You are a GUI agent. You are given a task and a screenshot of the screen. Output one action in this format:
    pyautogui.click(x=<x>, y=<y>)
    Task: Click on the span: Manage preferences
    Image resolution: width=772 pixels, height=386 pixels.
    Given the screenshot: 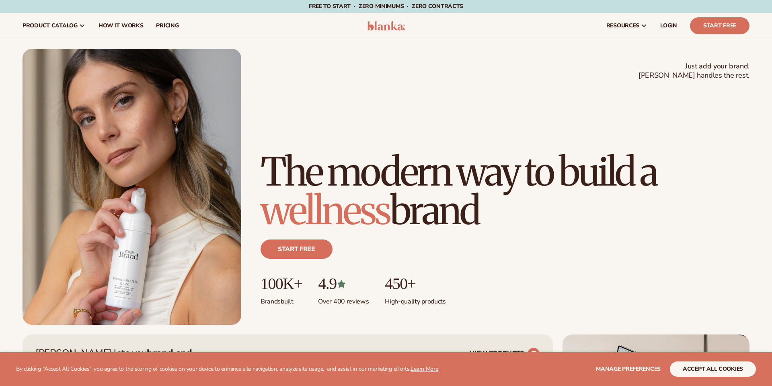 What is the action you would take?
    pyautogui.click(x=628, y=369)
    